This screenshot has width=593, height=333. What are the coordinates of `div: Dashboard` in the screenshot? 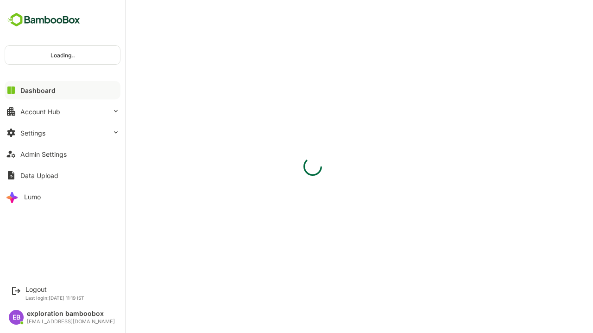 It's located at (38, 90).